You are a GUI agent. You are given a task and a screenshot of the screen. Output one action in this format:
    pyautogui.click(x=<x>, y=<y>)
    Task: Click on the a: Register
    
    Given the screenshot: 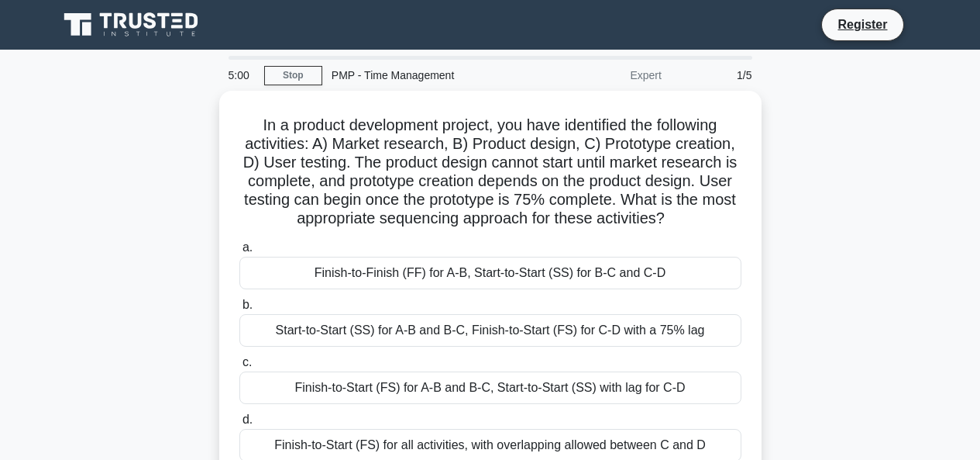 What is the action you would take?
    pyautogui.click(x=863, y=24)
    